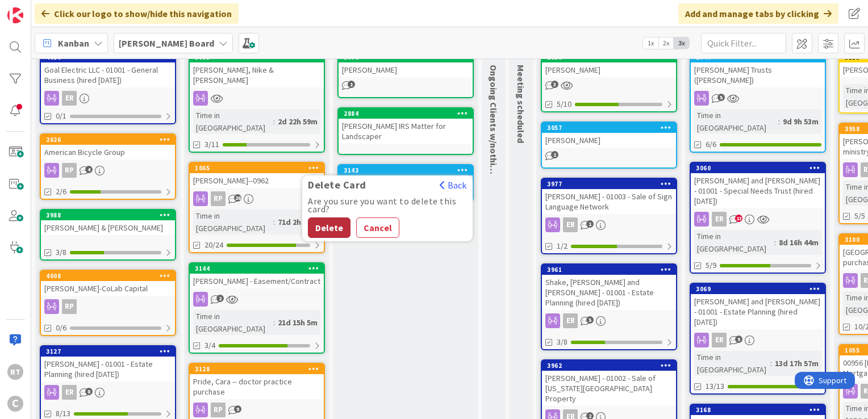 Image resolution: width=868 pixels, height=419 pixels. I want to click on span: 3, so click(554, 84).